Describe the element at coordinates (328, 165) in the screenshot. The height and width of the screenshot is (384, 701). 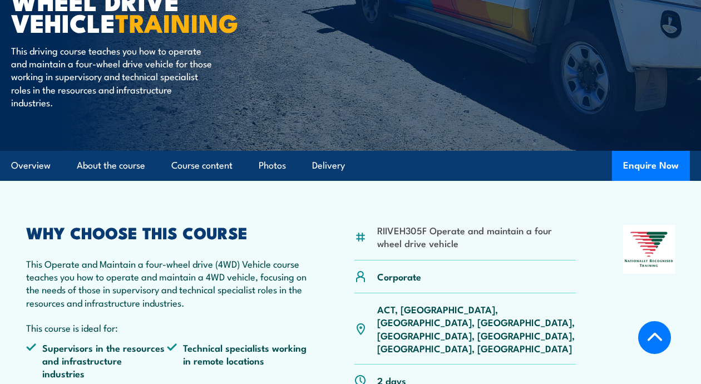
I see `a: Delivery` at that location.